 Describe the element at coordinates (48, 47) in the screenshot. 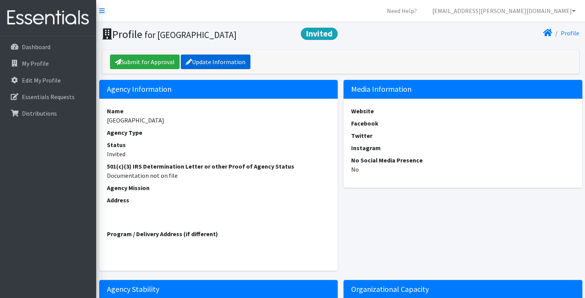

I see `a: Dashboard` at that location.